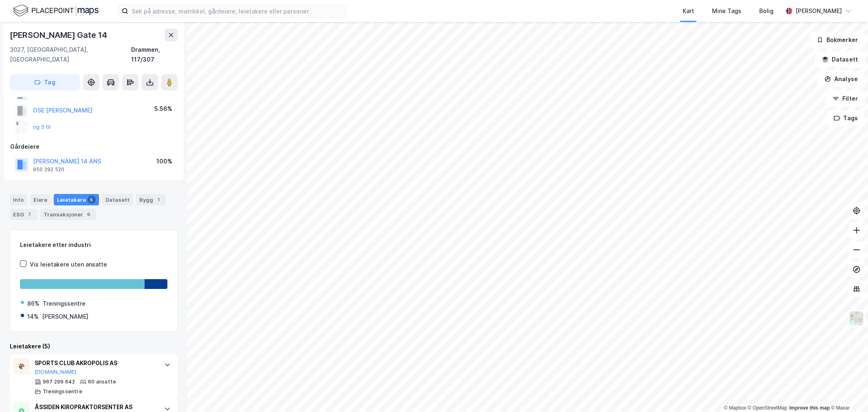 The height and width of the screenshot is (412, 868). Describe the element at coordinates (23, 215) in the screenshot. I see `div: ESG` at that location.